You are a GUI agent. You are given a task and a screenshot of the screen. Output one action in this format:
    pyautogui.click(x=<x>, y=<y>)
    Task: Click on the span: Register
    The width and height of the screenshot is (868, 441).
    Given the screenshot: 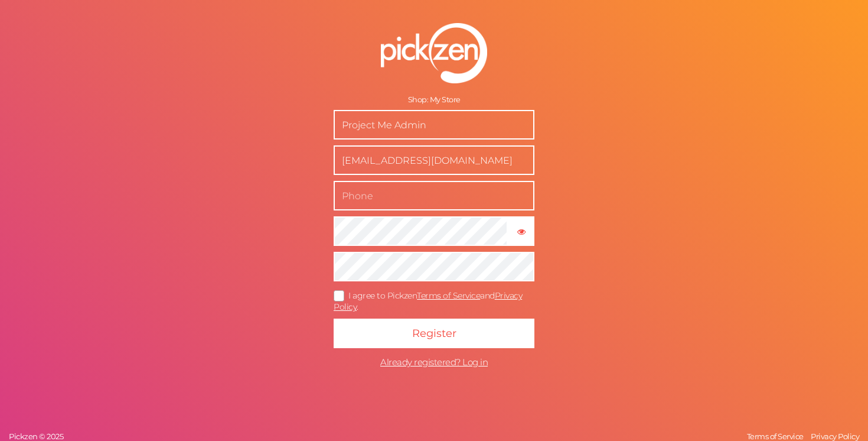 What is the action you would take?
    pyautogui.click(x=434, y=333)
    